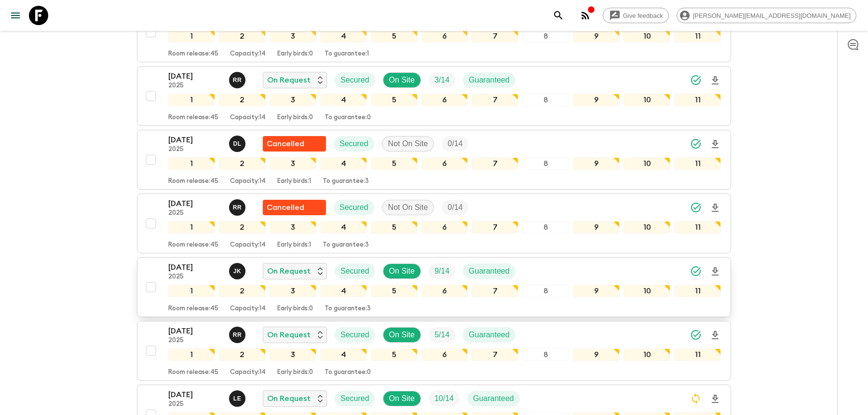 The image size is (868, 415). Describe the element at coordinates (237, 271) in the screenshot. I see `p: J K` at that location.